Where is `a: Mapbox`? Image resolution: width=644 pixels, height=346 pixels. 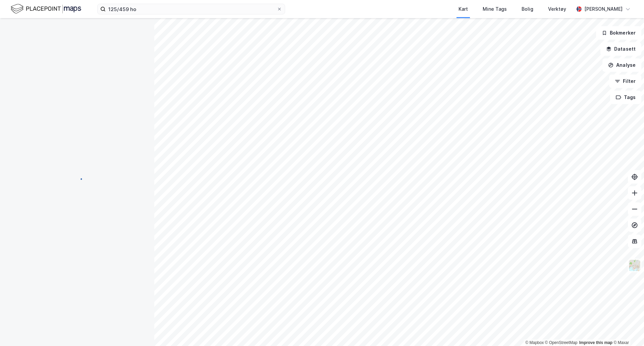
a: Mapbox is located at coordinates (534, 342).